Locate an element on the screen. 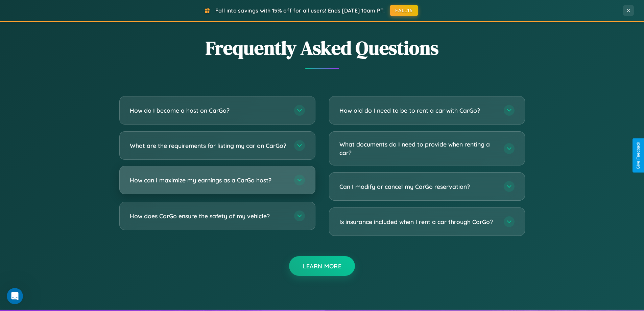  button: FALL15 is located at coordinates (404, 11).